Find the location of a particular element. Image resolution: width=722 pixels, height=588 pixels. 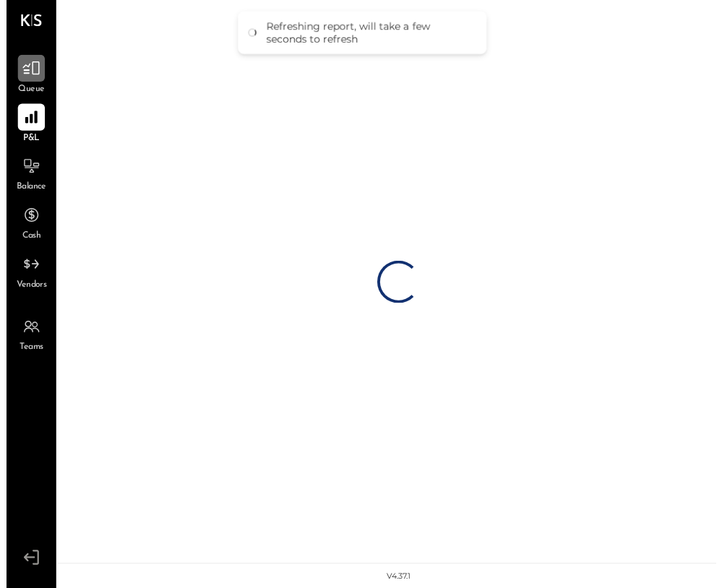

span: Queue is located at coordinates (25, 91).